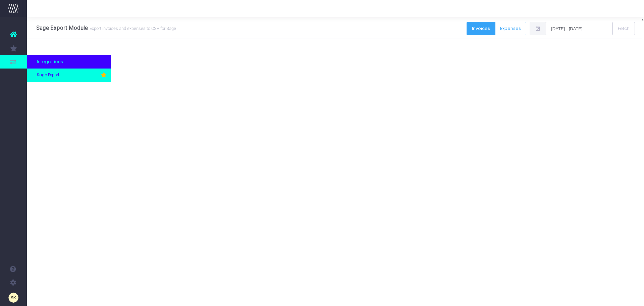 Image resolution: width=644 pixels, height=306 pixels. What do you see at coordinates (132, 28) in the screenshot?
I see `small: Export invoices and expenses to CSV for Sage` at bounding box center [132, 28].